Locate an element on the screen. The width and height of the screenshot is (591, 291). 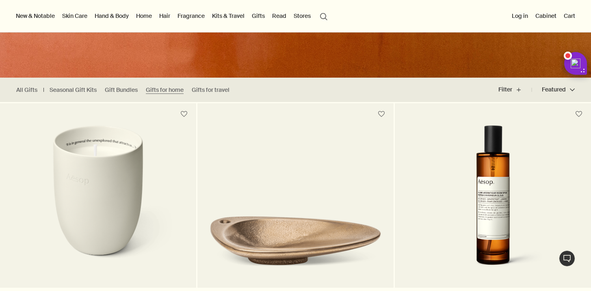
button: Featured is located at coordinates (553, 90).